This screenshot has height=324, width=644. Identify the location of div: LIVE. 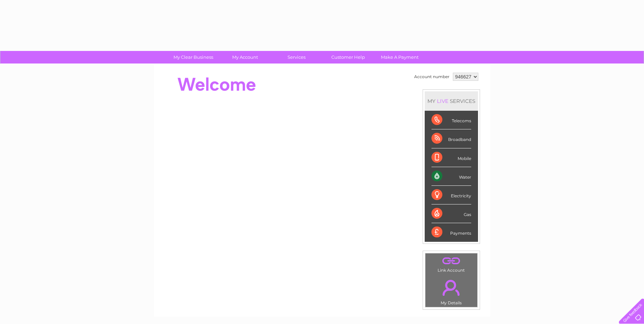
(443, 101).